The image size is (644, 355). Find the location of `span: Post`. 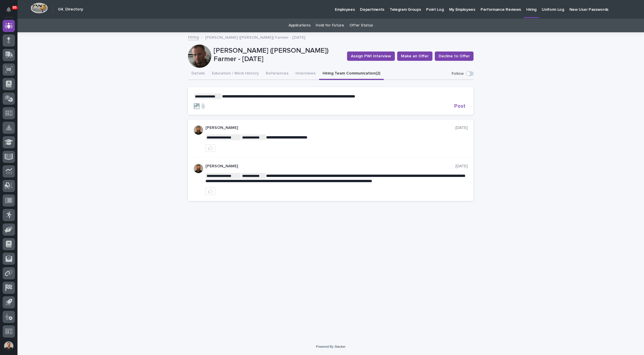

span: Post is located at coordinates (460, 106).